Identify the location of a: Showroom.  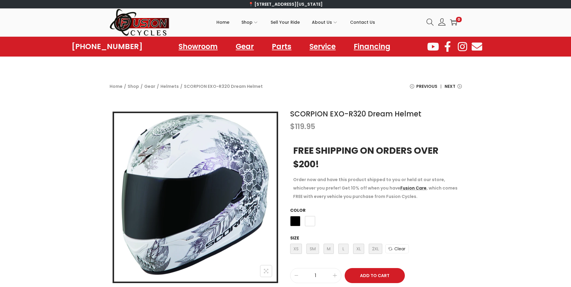
(198, 47).